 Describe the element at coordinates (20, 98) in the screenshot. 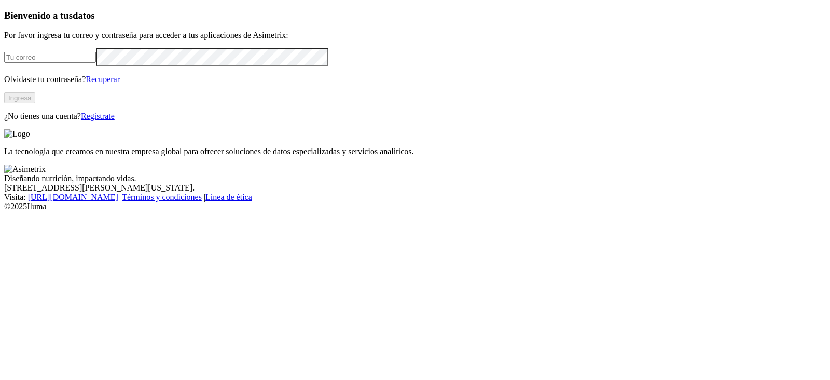

I see `button: Ingresa` at that location.